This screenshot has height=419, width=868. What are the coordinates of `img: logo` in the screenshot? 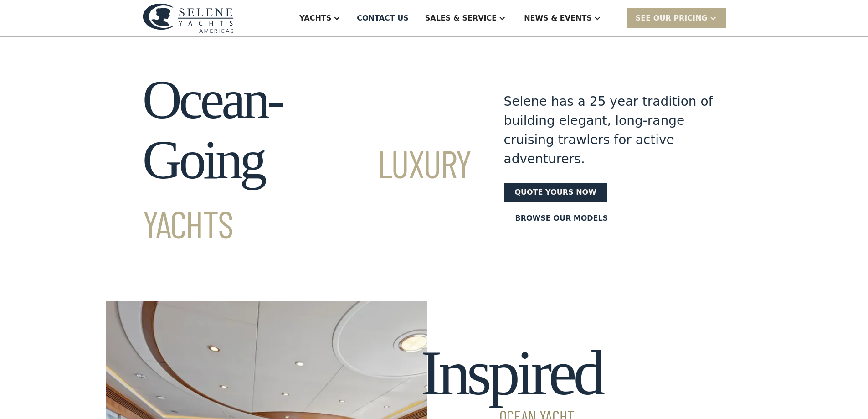 It's located at (188, 18).